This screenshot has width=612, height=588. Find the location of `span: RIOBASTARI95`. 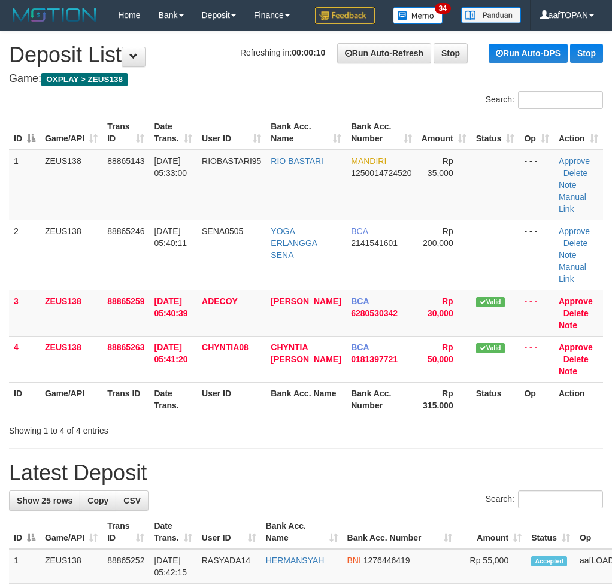

span: RIOBASTARI95 is located at coordinates (231, 161).